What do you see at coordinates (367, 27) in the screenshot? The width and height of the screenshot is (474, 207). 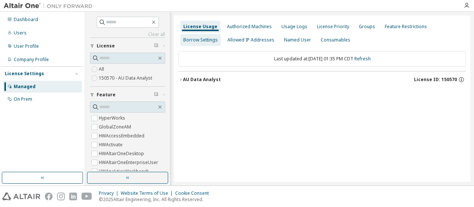 I see `div: Groups` at bounding box center [367, 27].